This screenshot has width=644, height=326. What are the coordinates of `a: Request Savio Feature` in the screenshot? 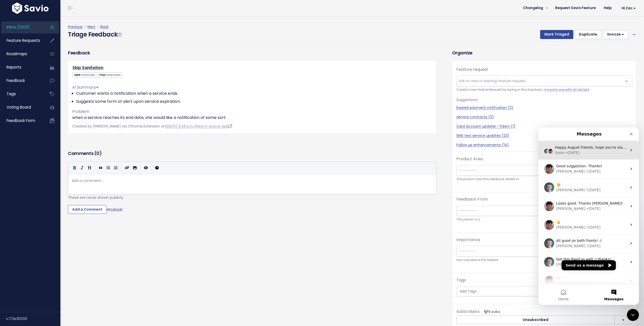 It's located at (575, 8).